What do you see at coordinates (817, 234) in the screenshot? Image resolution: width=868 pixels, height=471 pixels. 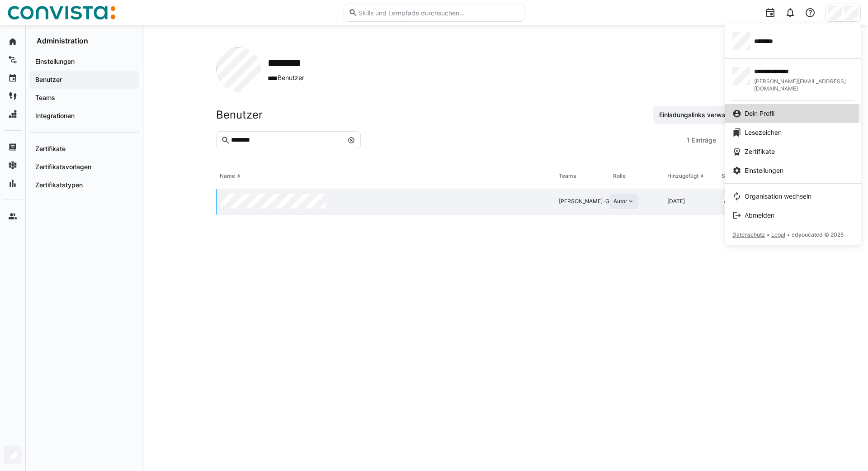 I see `span: edyoucated © 2025` at bounding box center [817, 234].